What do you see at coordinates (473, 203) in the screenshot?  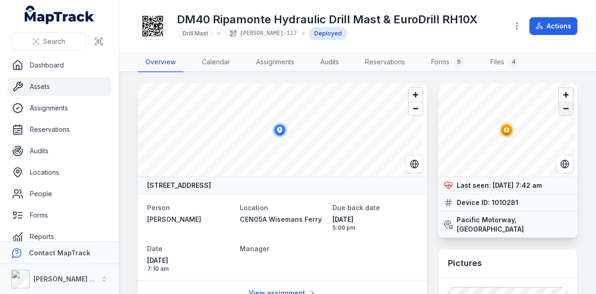 I see `strong: Device ID:` at bounding box center [473, 203].